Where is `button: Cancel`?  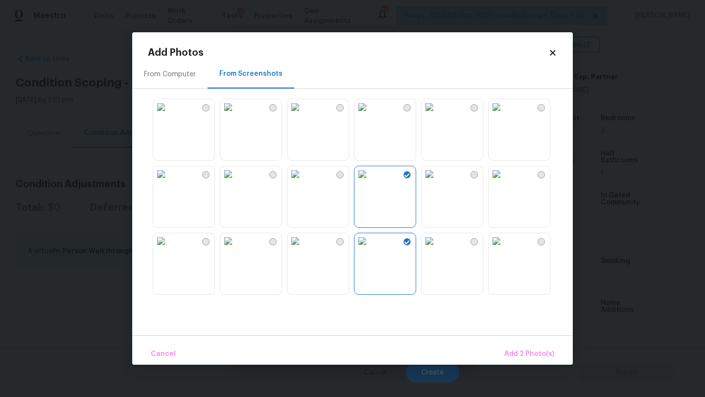 button: Cancel is located at coordinates (163, 354).